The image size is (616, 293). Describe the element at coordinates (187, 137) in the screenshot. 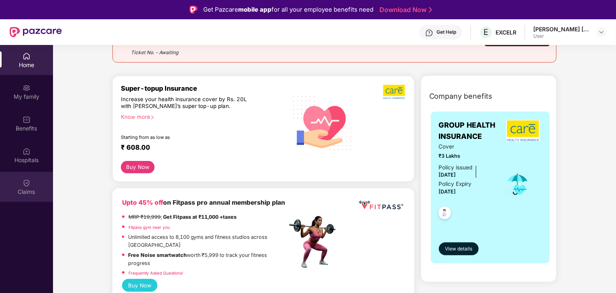

I see `div: Starting from as low as` at that location.